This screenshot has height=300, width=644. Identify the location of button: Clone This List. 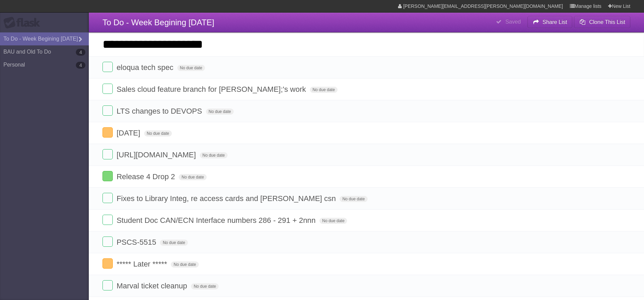
(602, 22).